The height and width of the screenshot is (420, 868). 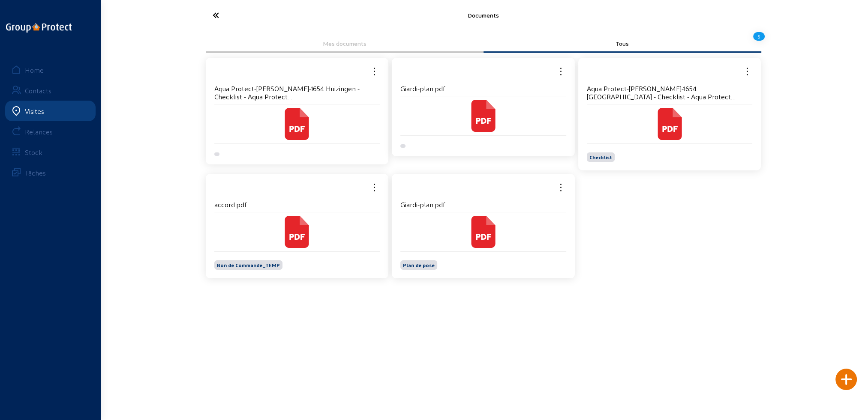 I want to click on div: 5, so click(x=759, y=36).